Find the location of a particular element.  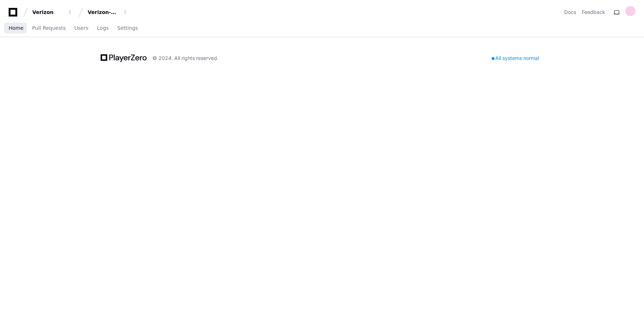

a: Docs is located at coordinates (570, 12).